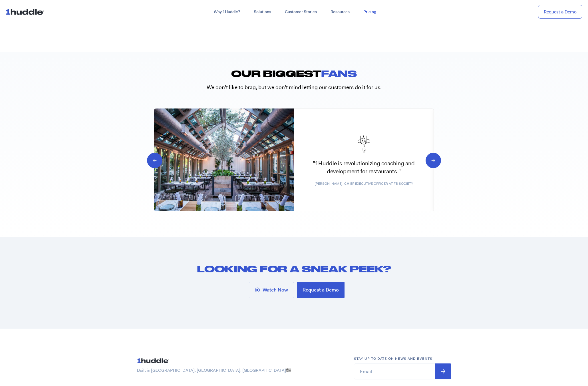 This screenshot has height=386, width=588. I want to click on p: We don't like to brag, but we don't mind letting our customers do it for us., so click(294, 87).